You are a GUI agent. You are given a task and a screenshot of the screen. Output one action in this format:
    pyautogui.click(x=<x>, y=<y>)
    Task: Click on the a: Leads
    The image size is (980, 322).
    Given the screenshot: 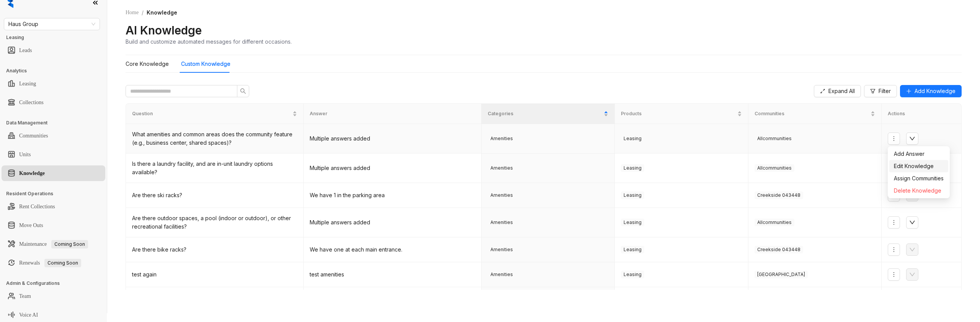 What is the action you would take?
    pyautogui.click(x=25, y=50)
    